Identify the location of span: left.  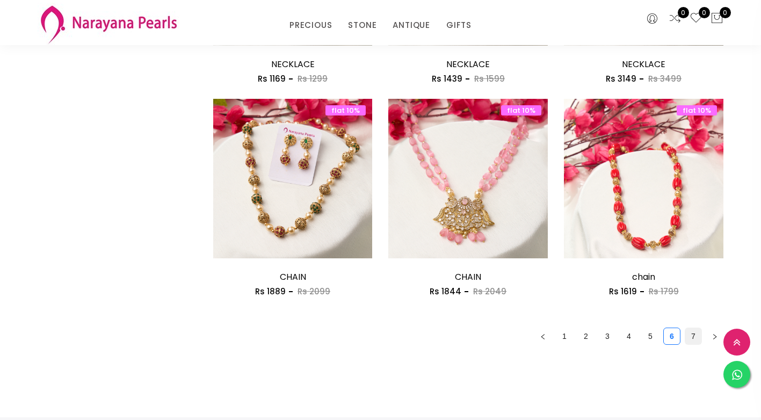
(543, 337).